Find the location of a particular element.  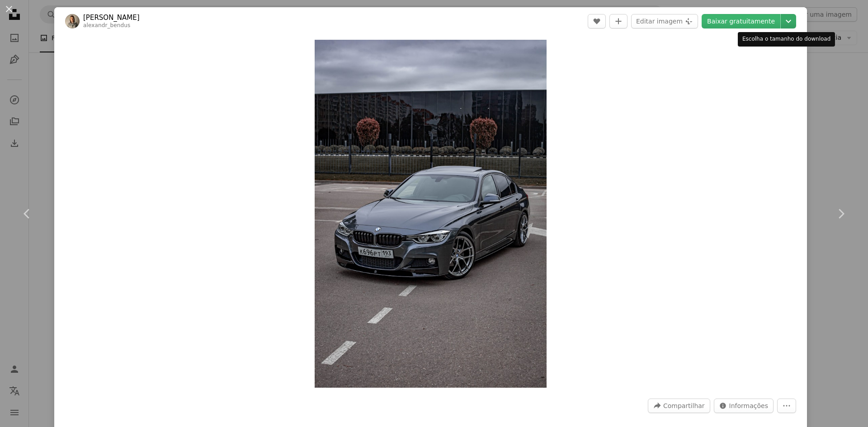

img: Um carro preto estacionado em um estacionamento is located at coordinates (431, 214).